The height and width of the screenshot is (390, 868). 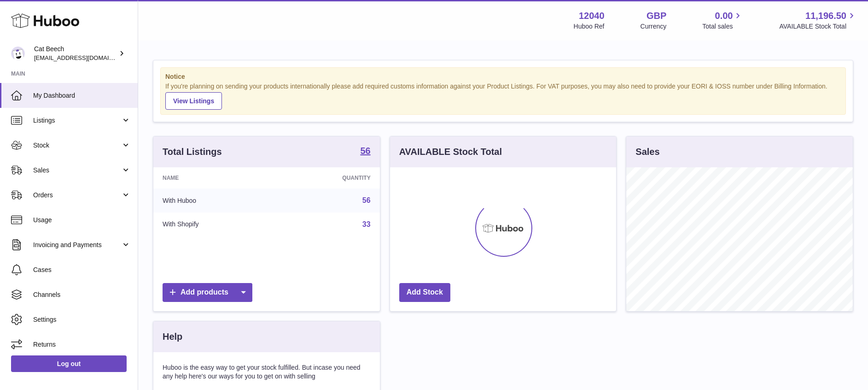 I want to click on div: Huboo Ref, so click(x=589, y=27).